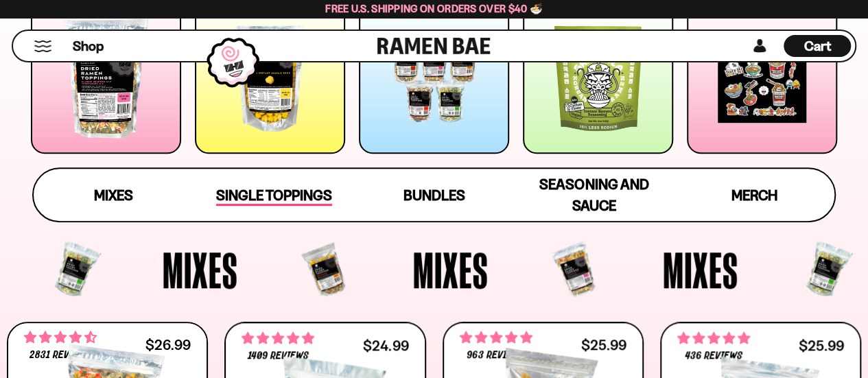  I want to click on span: 436 reviews, so click(714, 356).